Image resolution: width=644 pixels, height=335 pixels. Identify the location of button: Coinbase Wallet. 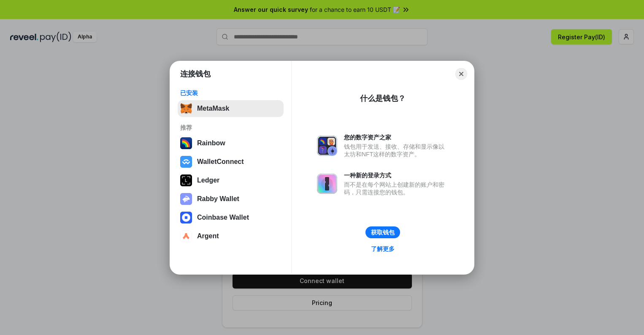
(230, 218).